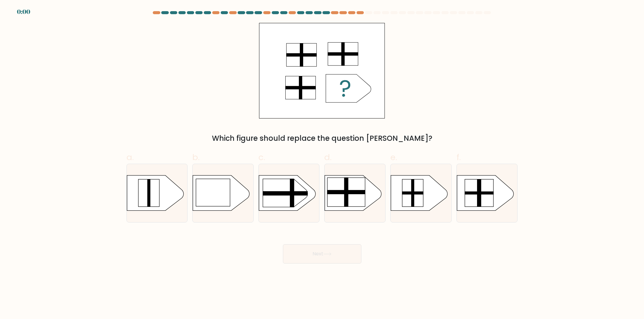  Describe the element at coordinates (24, 12) in the screenshot. I see `div: 0:00` at that location.